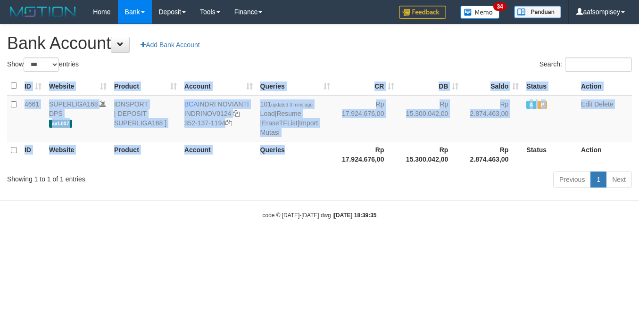 This screenshot has width=639, height=319. Describe the element at coordinates (319, 43) in the screenshot. I see `h1: Bank Account` at that location.